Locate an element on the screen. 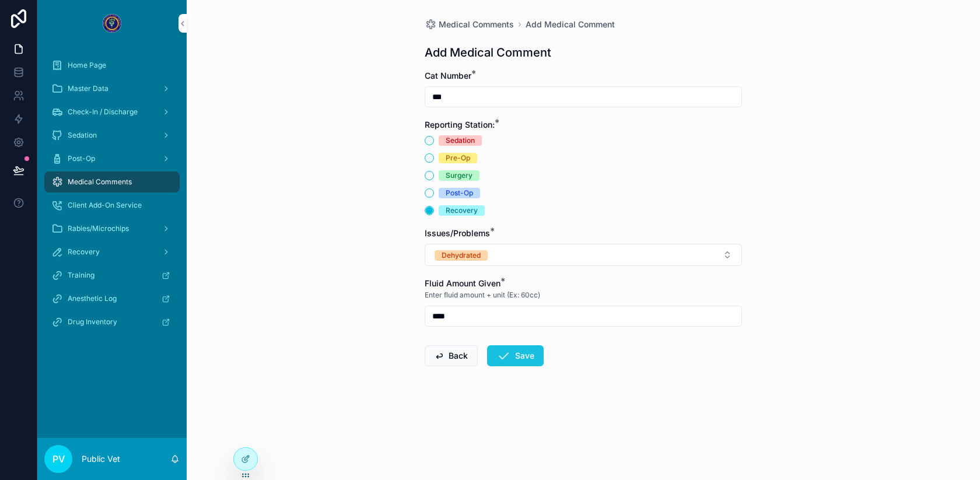 The image size is (980, 480). button: Select Button is located at coordinates (583, 255).